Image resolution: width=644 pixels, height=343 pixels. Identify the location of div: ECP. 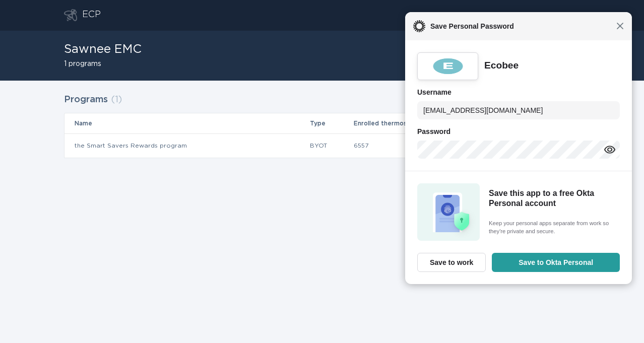
(91, 15).